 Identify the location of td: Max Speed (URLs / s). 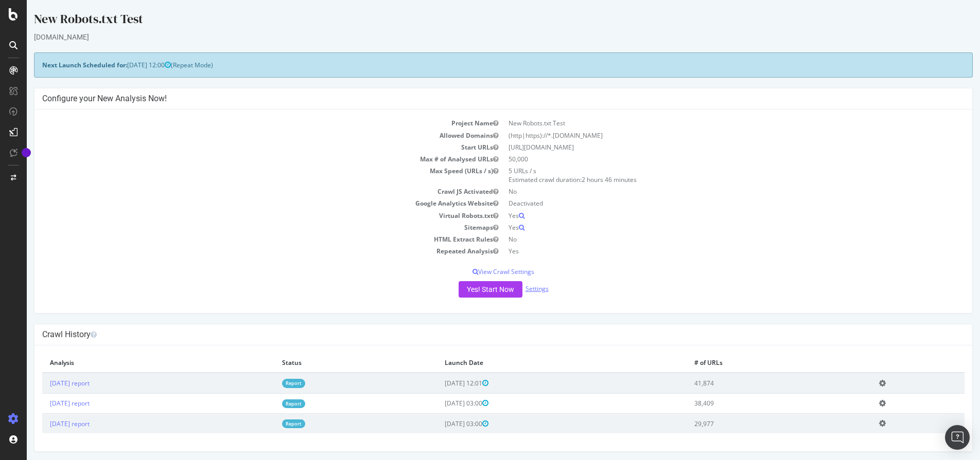
(246, 176).